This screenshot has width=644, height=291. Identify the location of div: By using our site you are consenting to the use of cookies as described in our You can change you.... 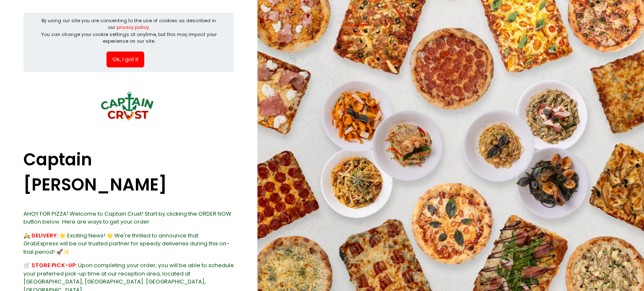
(129, 31).